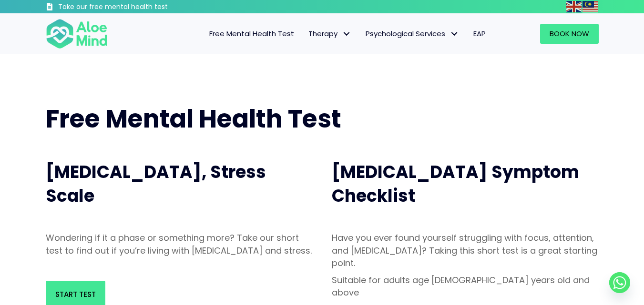  I want to click on span: Psychological Services: submenu, so click(454, 33).